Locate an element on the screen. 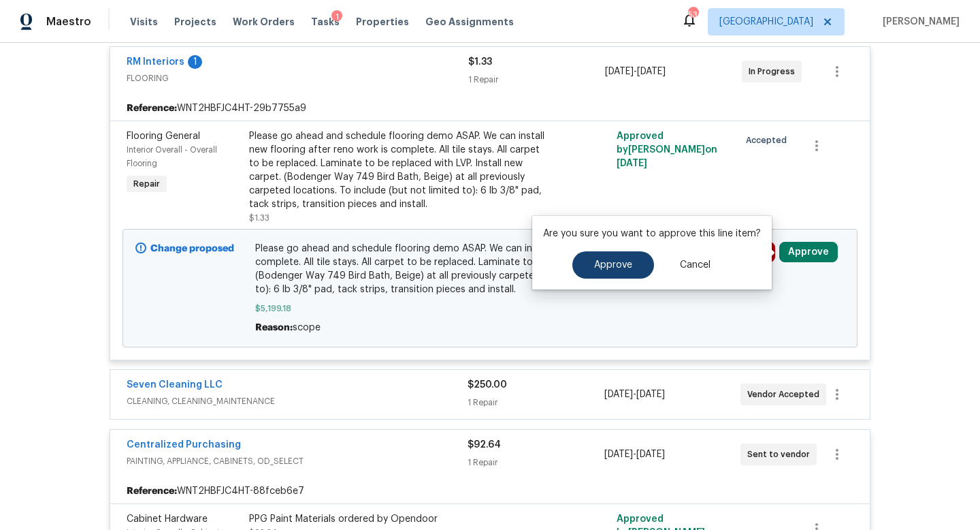  b: Change proposed is located at coordinates (192, 248).